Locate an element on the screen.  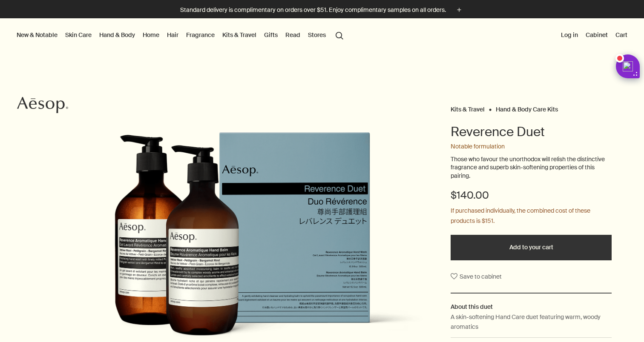
button: Log in is located at coordinates (569, 35).